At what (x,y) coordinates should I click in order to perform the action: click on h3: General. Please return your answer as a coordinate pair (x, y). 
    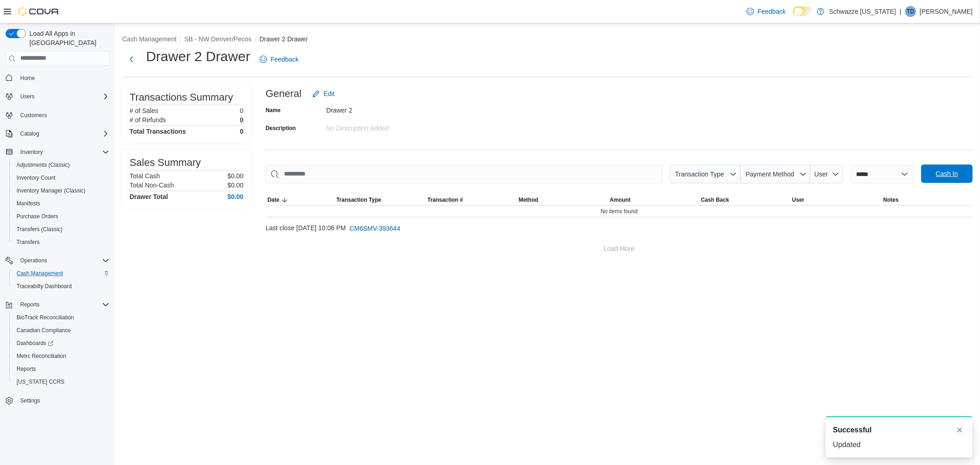
    Looking at the image, I should click on (283, 94).